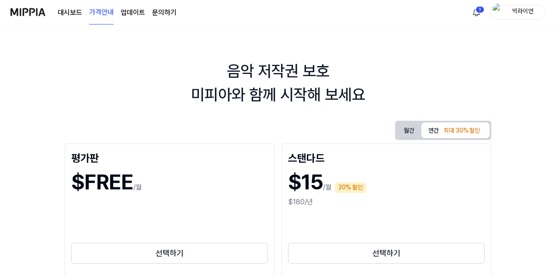 This screenshot has width=556, height=276. What do you see at coordinates (480, 10) in the screenshot?
I see `div: 1` at bounding box center [480, 10].